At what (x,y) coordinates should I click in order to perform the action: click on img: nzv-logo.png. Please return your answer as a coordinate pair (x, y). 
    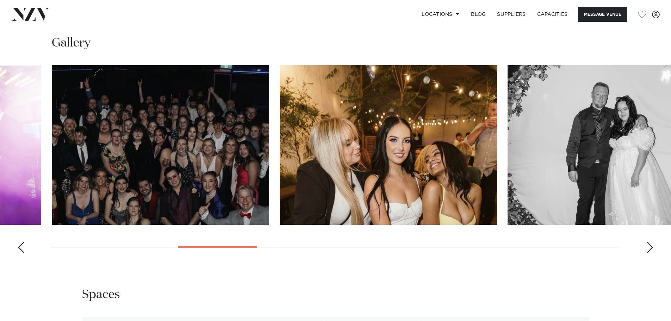
    Looking at the image, I should click on (30, 14).